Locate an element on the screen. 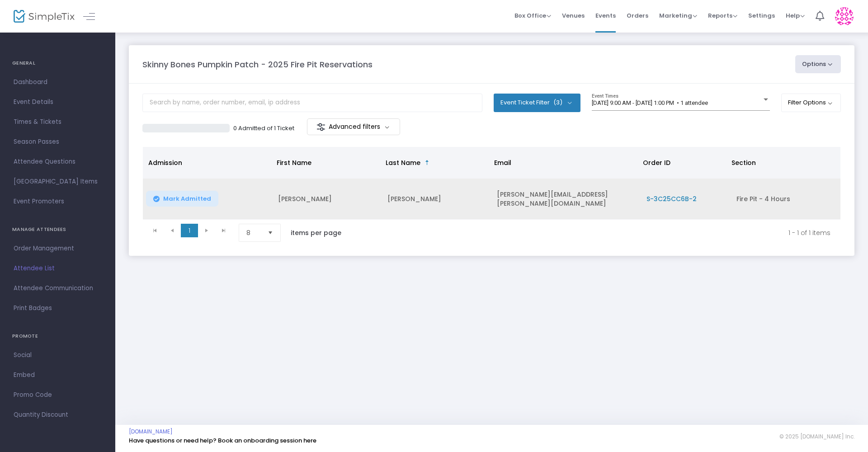  button: Options is located at coordinates (818, 64).